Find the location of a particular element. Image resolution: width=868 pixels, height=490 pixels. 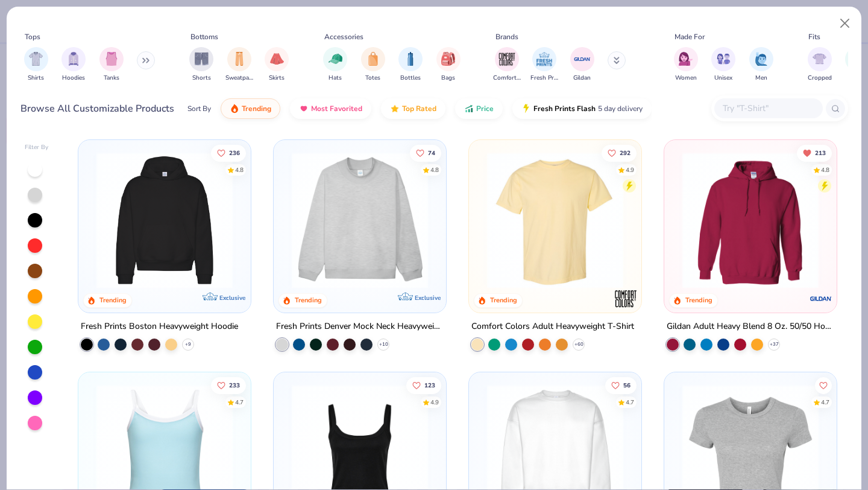

span: Top Rated is located at coordinates (419, 109).